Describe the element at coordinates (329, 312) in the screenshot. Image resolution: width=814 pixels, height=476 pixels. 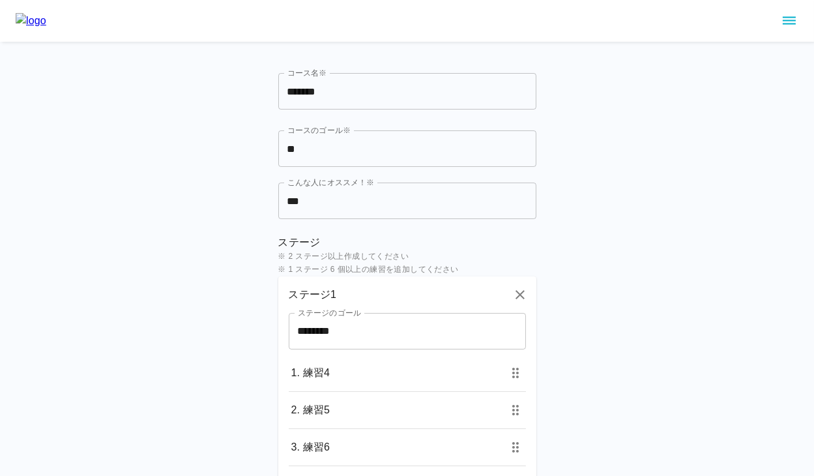
I see `label: ステージのゴール` at that location.